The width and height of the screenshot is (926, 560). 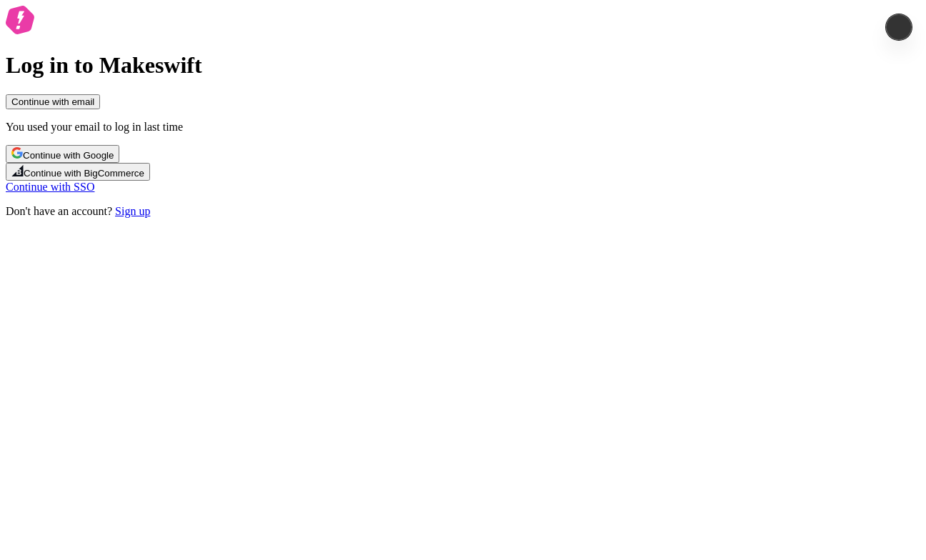 What do you see at coordinates (463, 211) in the screenshot?
I see `p: Don't have an account?` at bounding box center [463, 211].